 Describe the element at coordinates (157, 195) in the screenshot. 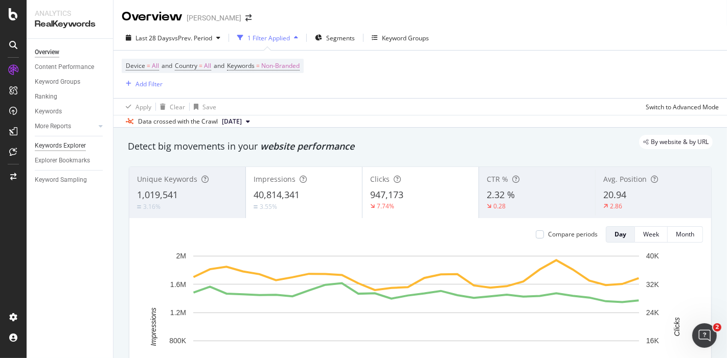

I see `span: 1,019,541` at that location.